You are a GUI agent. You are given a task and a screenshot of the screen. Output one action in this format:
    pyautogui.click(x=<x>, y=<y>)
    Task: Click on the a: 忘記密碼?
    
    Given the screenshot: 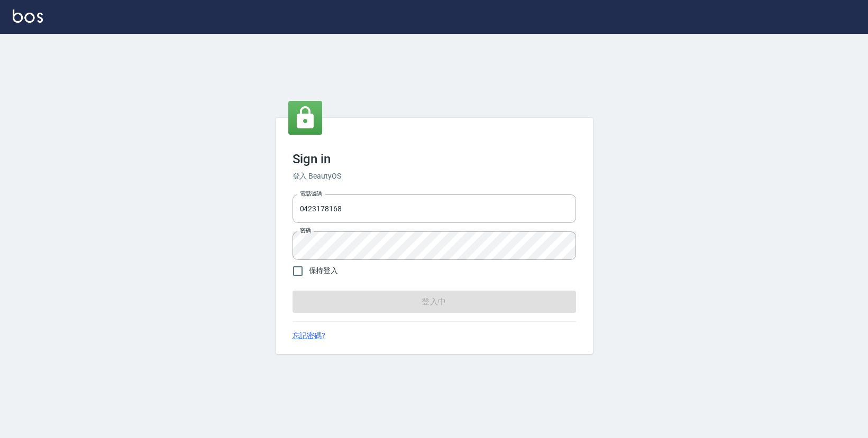 What is the action you would take?
    pyautogui.click(x=309, y=336)
    